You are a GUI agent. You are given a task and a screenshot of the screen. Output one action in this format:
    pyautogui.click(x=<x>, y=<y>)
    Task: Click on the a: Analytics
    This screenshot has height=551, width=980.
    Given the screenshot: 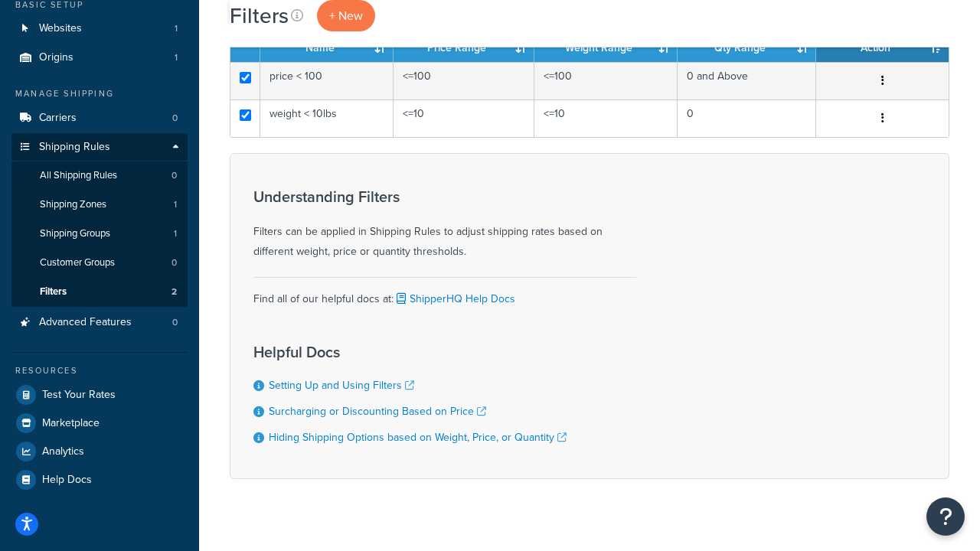 What is the action you would take?
    pyautogui.click(x=99, y=452)
    